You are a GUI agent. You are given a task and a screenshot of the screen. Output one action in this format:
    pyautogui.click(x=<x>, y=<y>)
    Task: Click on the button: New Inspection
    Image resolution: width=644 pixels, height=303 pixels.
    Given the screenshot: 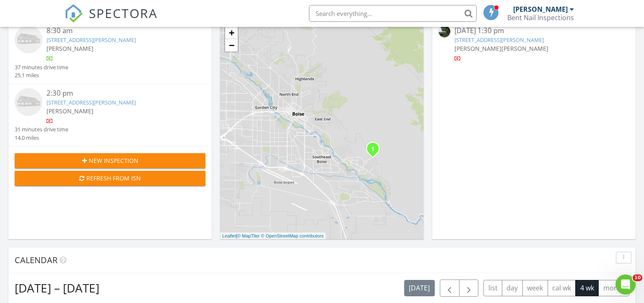 What is the action you would take?
    pyautogui.click(x=110, y=161)
    